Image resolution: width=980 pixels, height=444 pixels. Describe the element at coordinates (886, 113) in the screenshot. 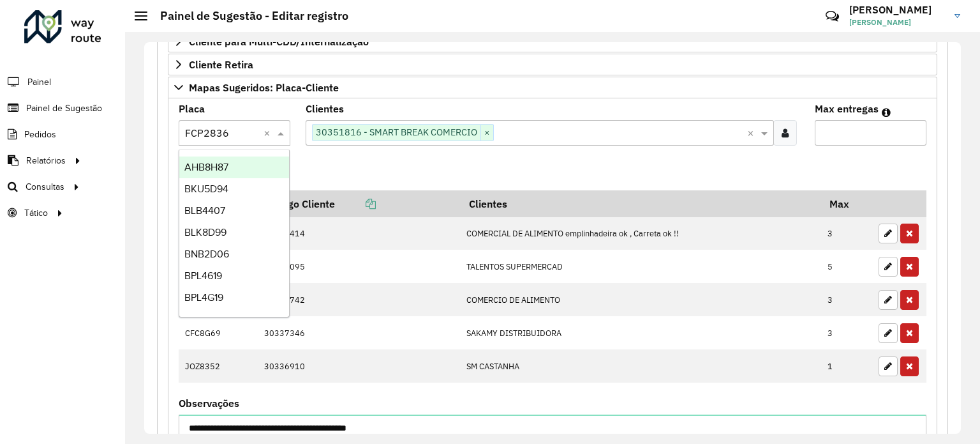

I see `em: Máximo de clientes que serão colocados na mesma rota com os clientes informados` at that location.